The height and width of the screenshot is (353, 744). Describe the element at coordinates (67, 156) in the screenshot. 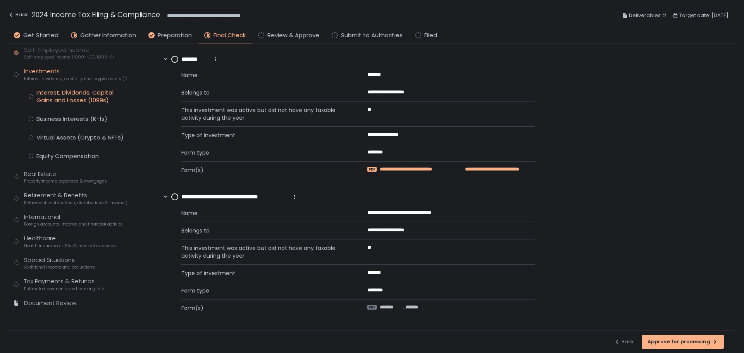

I see `div: Equity Compensation` at that location.